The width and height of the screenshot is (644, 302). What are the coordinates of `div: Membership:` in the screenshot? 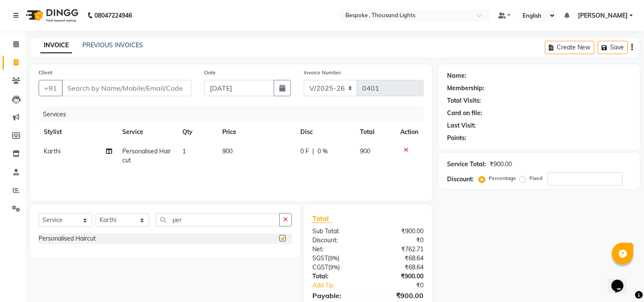 It's located at (466, 88).